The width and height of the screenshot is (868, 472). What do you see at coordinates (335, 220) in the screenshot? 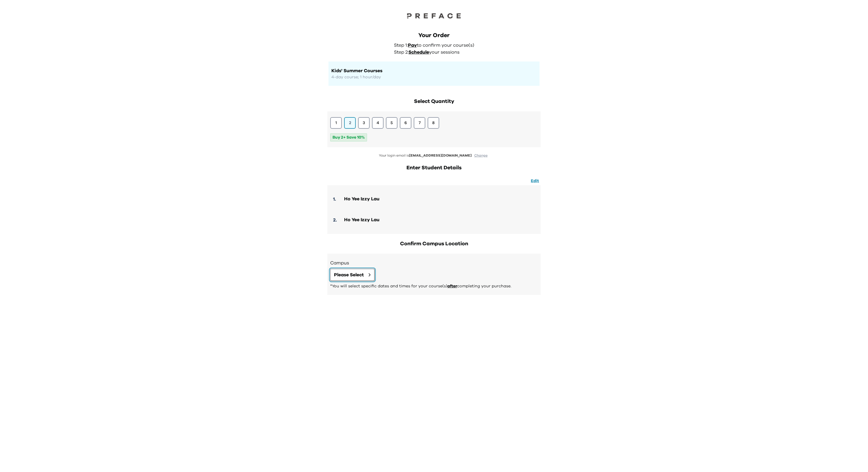
I see `div: 2 .` at bounding box center [335, 220].